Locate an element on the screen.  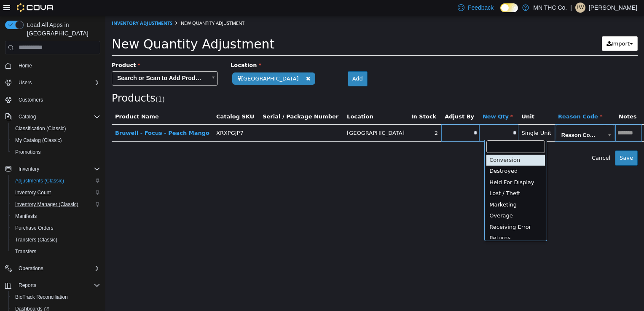
button: Purchase Orders is located at coordinates (56, 228).